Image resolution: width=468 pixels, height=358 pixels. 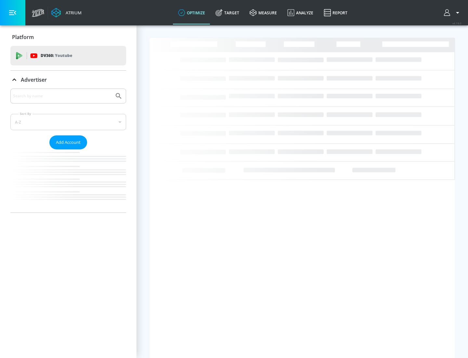 What do you see at coordinates (66, 13) in the screenshot?
I see `a: Atrium` at bounding box center [66, 13].